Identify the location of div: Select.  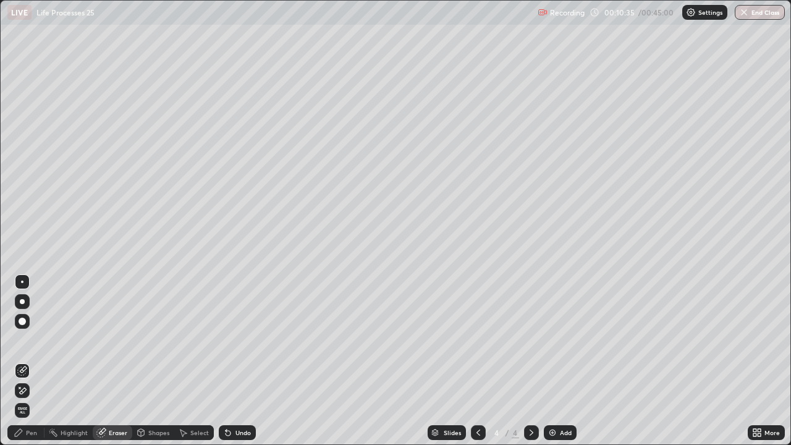
(200, 433).